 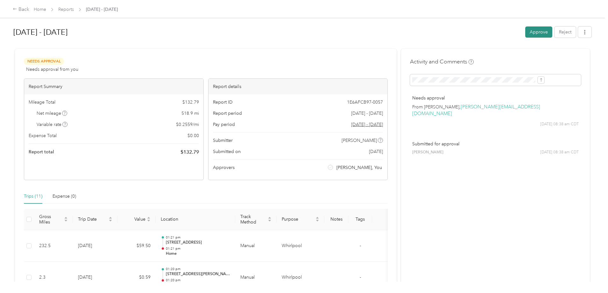 I want to click on div: Report Summary, so click(x=114, y=86).